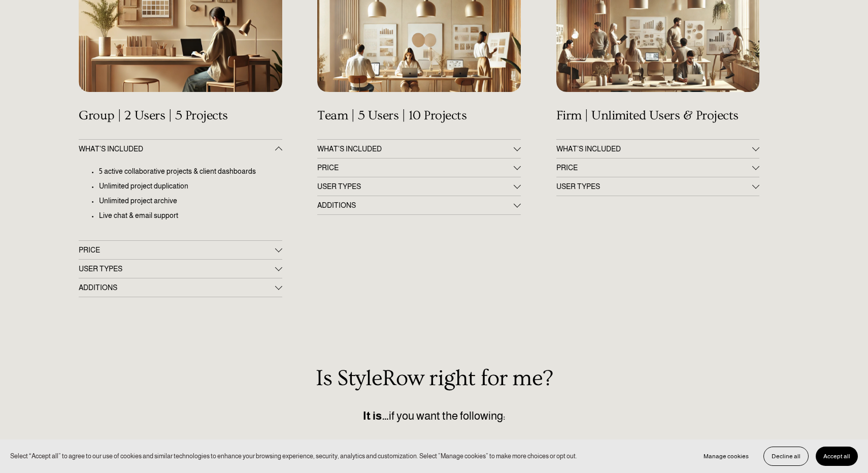 This screenshot has height=473, width=868. What do you see at coordinates (837, 457) in the screenshot?
I see `button: Accept all` at bounding box center [837, 457].